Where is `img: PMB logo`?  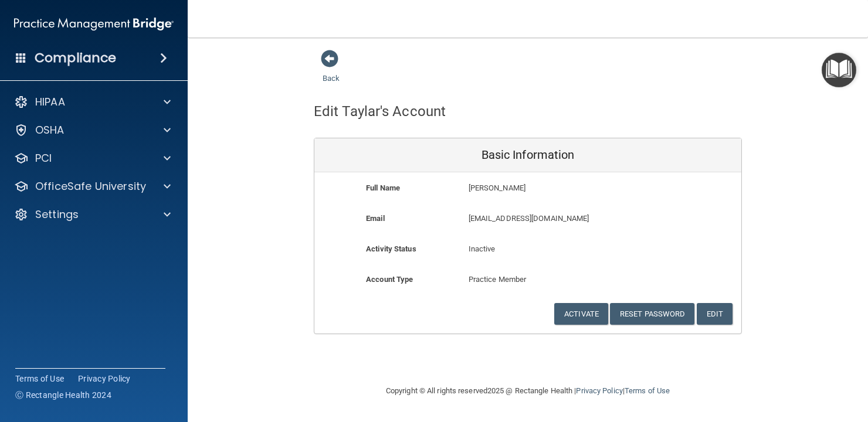 img: PMB logo is located at coordinates (94, 24).